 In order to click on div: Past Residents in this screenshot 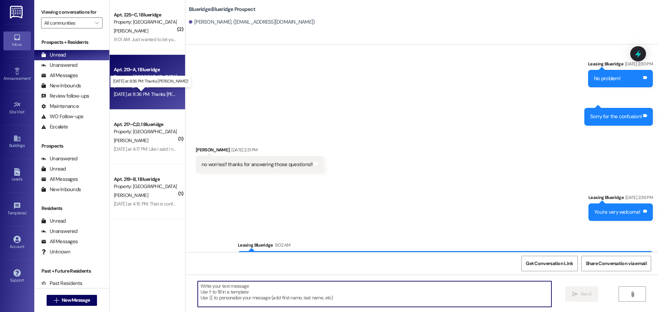, I will do `click(62, 283)`.